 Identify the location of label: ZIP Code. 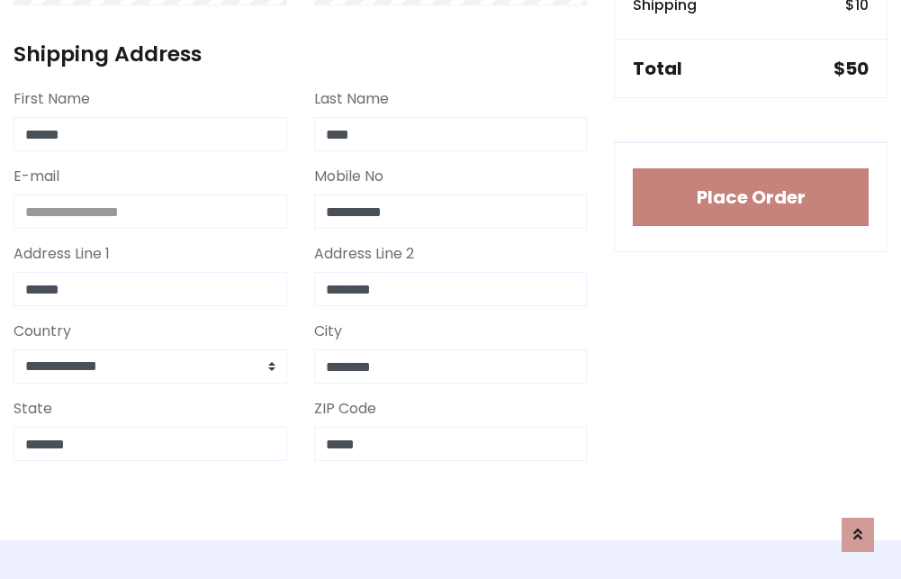
(345, 409).